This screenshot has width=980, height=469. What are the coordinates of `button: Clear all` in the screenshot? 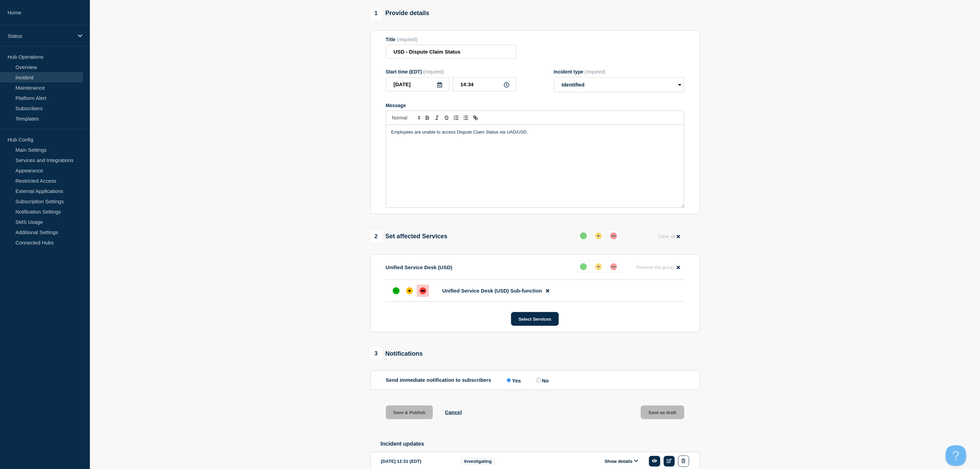 It's located at (669, 236).